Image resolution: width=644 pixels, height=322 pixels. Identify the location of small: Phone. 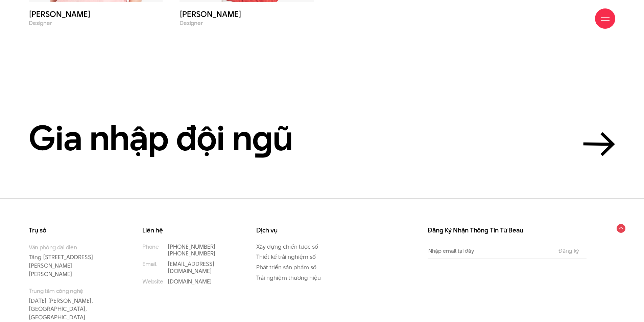
(150, 247).